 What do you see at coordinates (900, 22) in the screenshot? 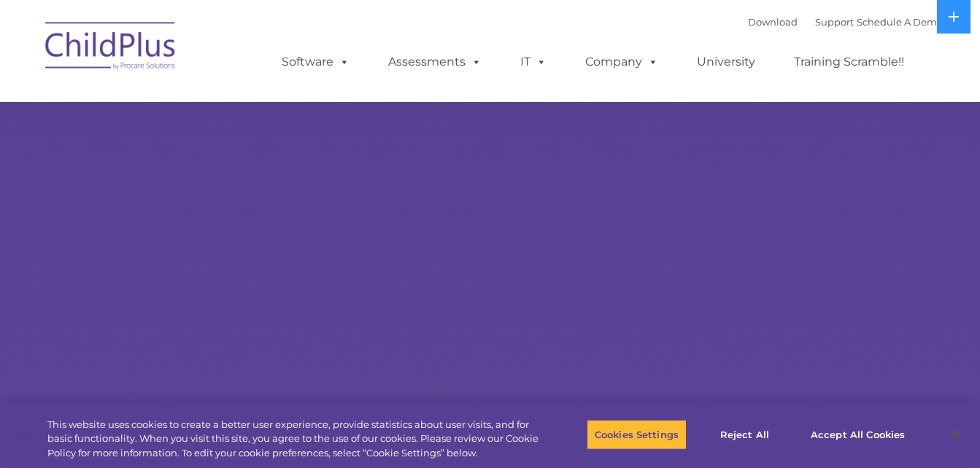
I see `a: Schedule A Demo` at bounding box center [900, 22].